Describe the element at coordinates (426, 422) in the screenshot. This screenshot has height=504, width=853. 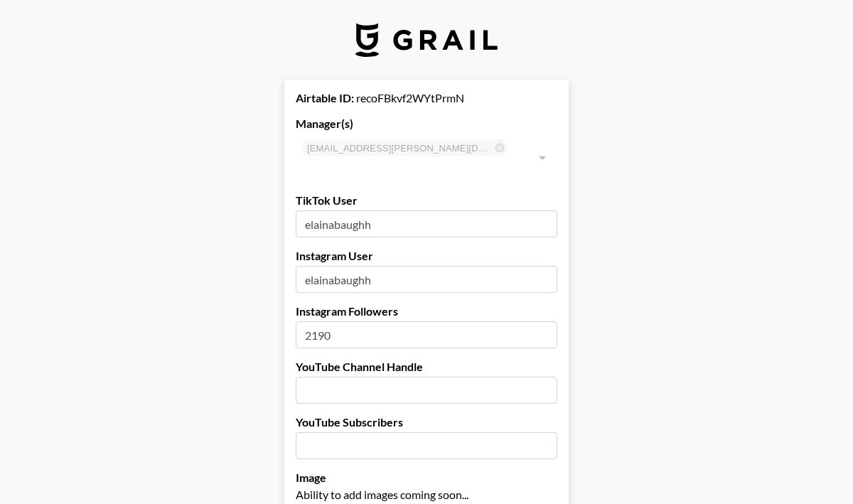
I see `label: YouTube Subscribers` at that location.